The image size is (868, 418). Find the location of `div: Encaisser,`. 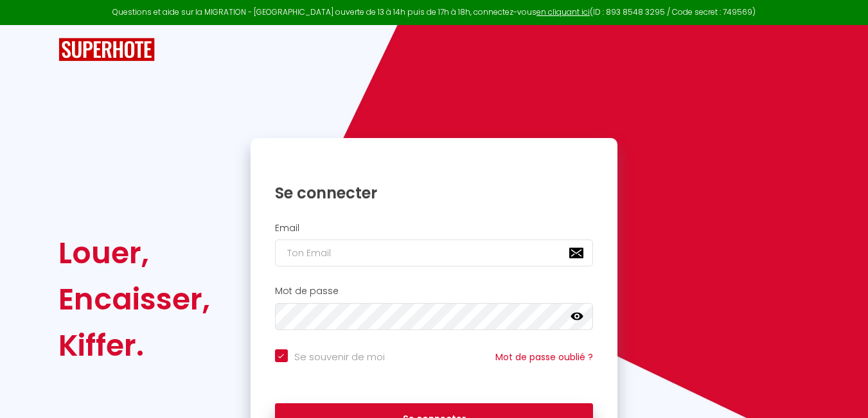

div: Encaisser, is located at coordinates (134, 299).